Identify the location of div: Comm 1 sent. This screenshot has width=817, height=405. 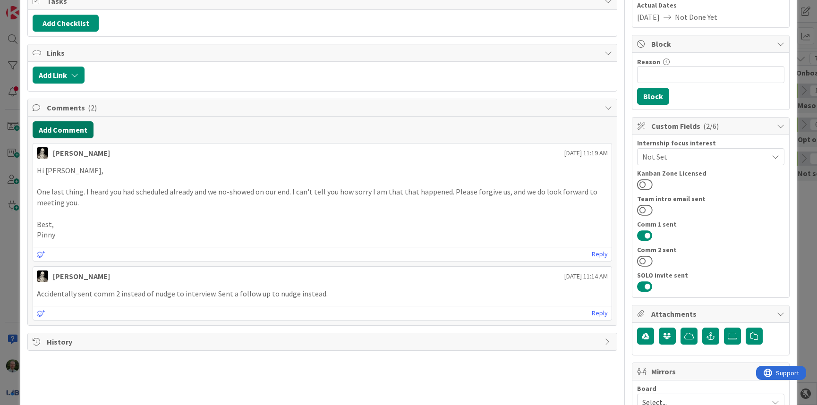
(710, 224).